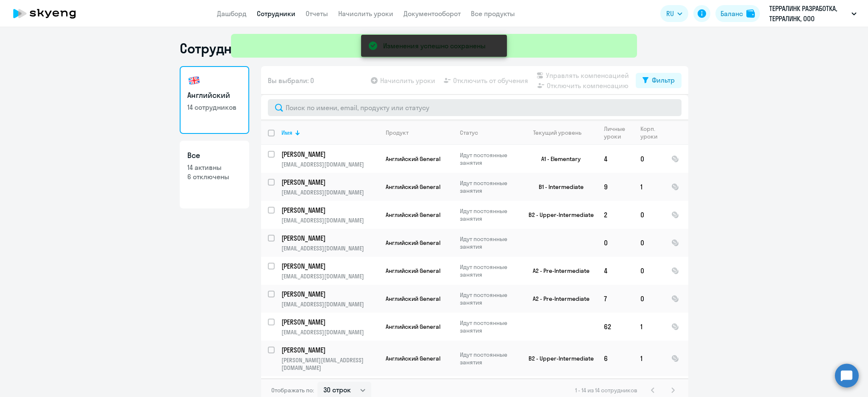 The height and width of the screenshot is (397, 868). I want to click on span: RU, so click(670, 13).